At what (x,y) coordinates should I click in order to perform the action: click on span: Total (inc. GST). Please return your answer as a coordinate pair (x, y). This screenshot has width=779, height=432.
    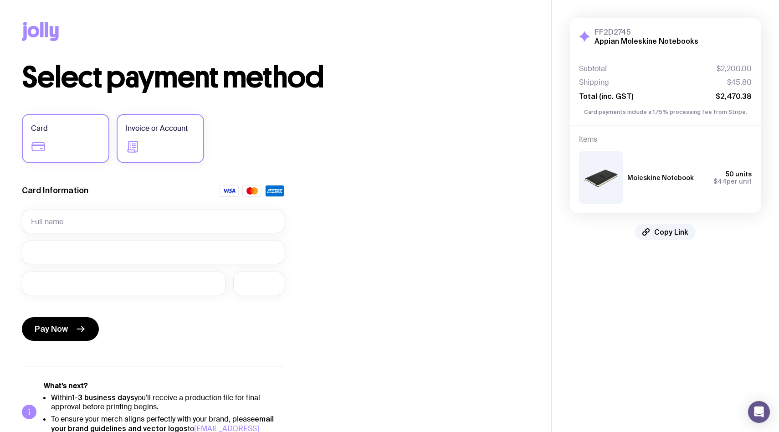
    Looking at the image, I should click on (606, 96).